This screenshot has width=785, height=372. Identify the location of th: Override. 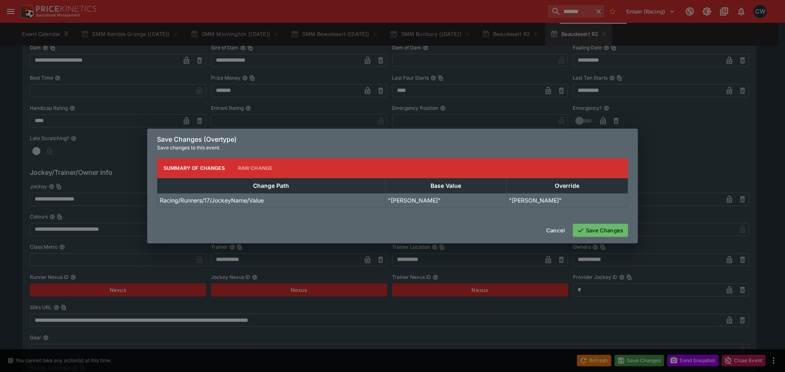
(567, 186).